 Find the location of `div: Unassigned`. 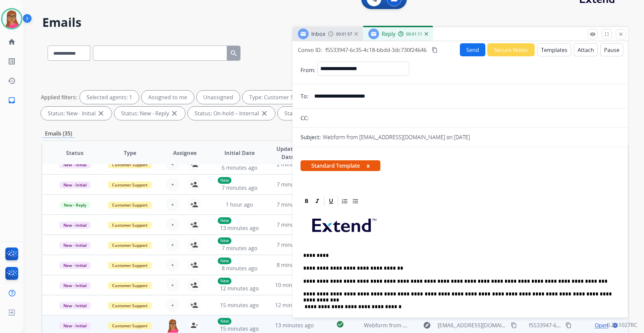

div: Unassigned is located at coordinates (218, 97).